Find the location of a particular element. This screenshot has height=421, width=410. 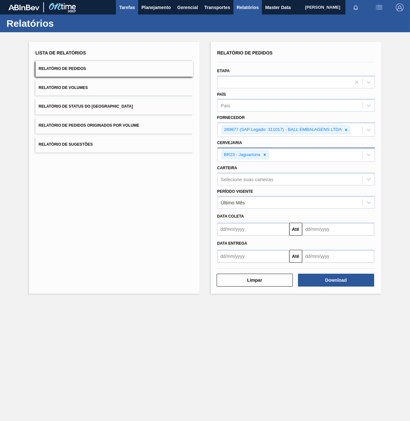

span: Gerencial is located at coordinates (187, 7).